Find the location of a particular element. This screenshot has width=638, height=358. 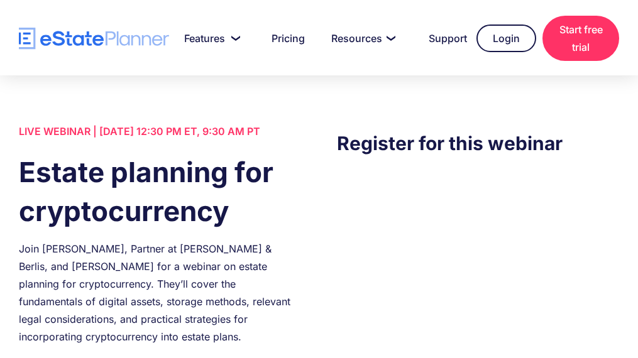

a: Login is located at coordinates (506, 38).